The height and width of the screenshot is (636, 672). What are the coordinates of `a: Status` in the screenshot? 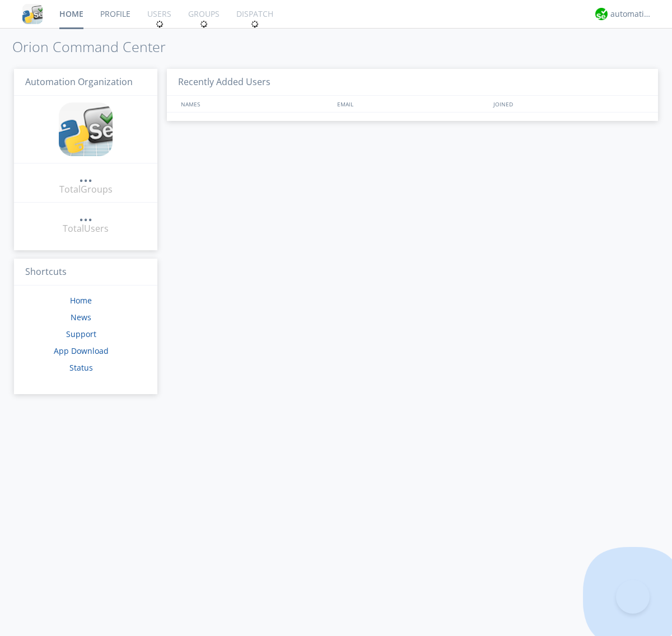 It's located at (81, 367).